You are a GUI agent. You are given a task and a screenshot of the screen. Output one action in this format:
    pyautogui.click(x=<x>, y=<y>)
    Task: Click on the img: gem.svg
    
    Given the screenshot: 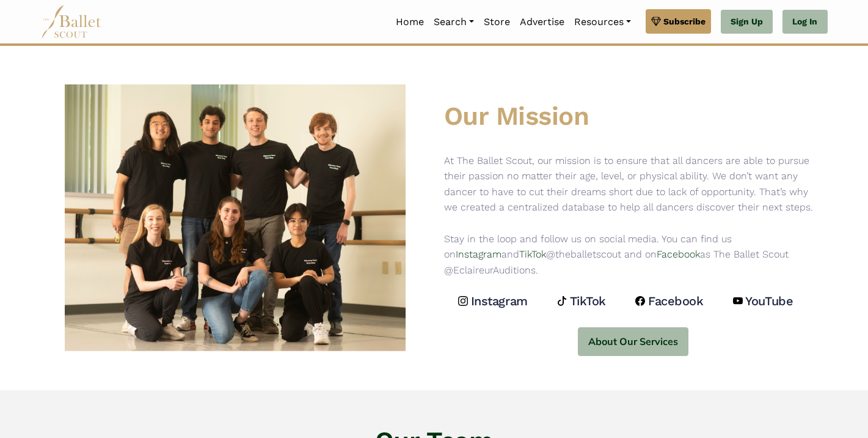 What is the action you would take?
    pyautogui.click(x=656, y=22)
    